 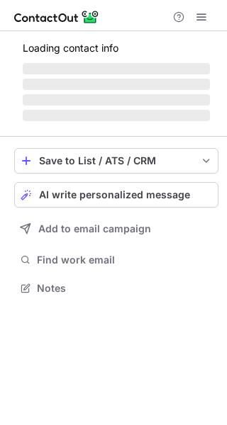 What do you see at coordinates (125, 288) in the screenshot?
I see `span: Notes` at bounding box center [125, 288].